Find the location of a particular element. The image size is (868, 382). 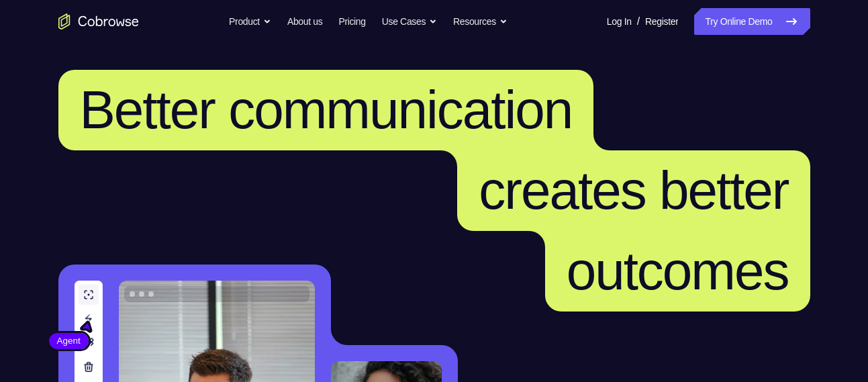

a: Log In is located at coordinates (618, 22).